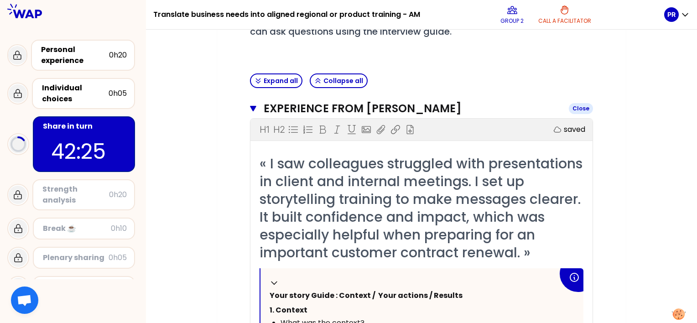 The width and height of the screenshot is (697, 323). What do you see at coordinates (423, 208) in the screenshot?
I see `span: « I saw colleagues struggled with presentations in client and internal meetings. I set up storyte...` at bounding box center [423, 208].